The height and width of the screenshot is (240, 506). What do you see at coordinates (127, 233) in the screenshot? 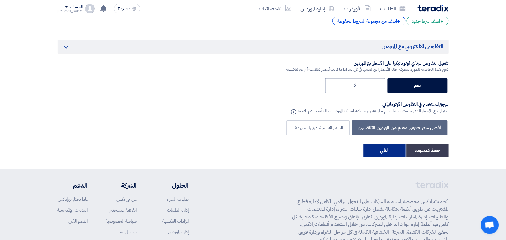
I see `a: تواصل معنا` at bounding box center [127, 233].